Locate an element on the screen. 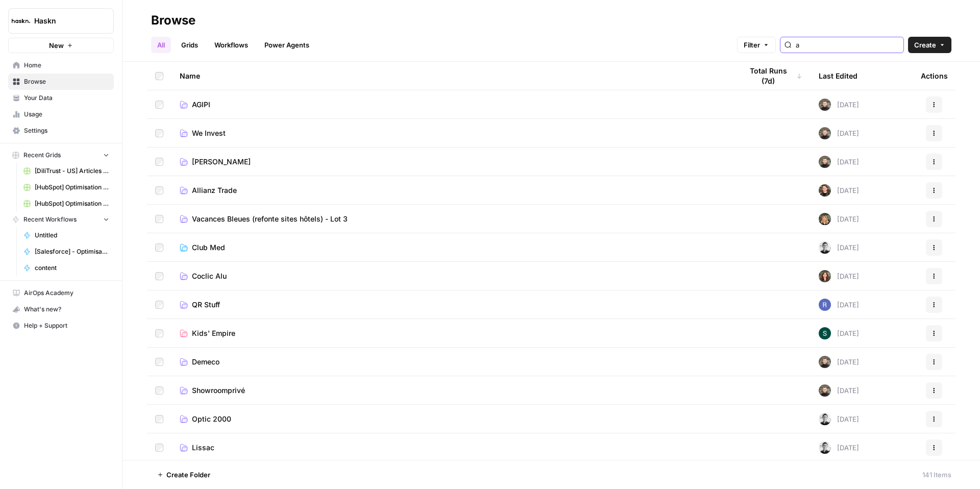  span: AGIPI is located at coordinates (201, 105).